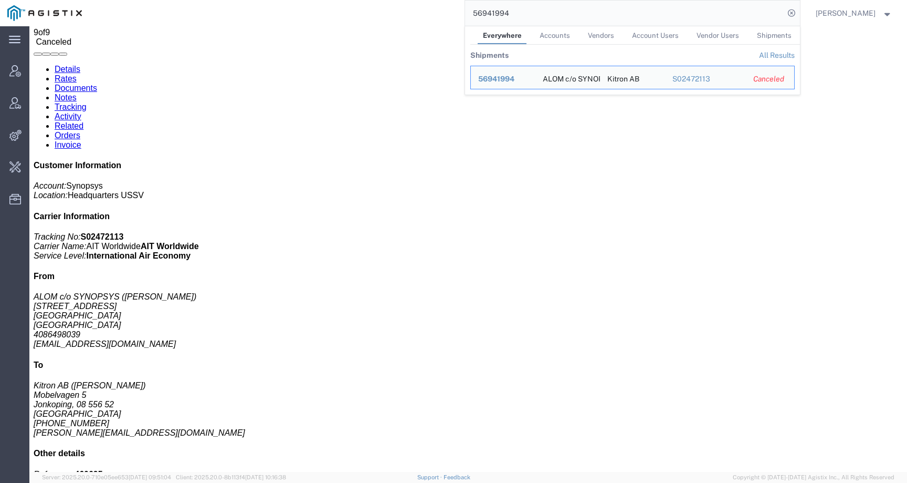 The height and width of the screenshot is (483, 907). Describe the element at coordinates (705, 79) in the screenshot. I see `div: S02472113` at that location.